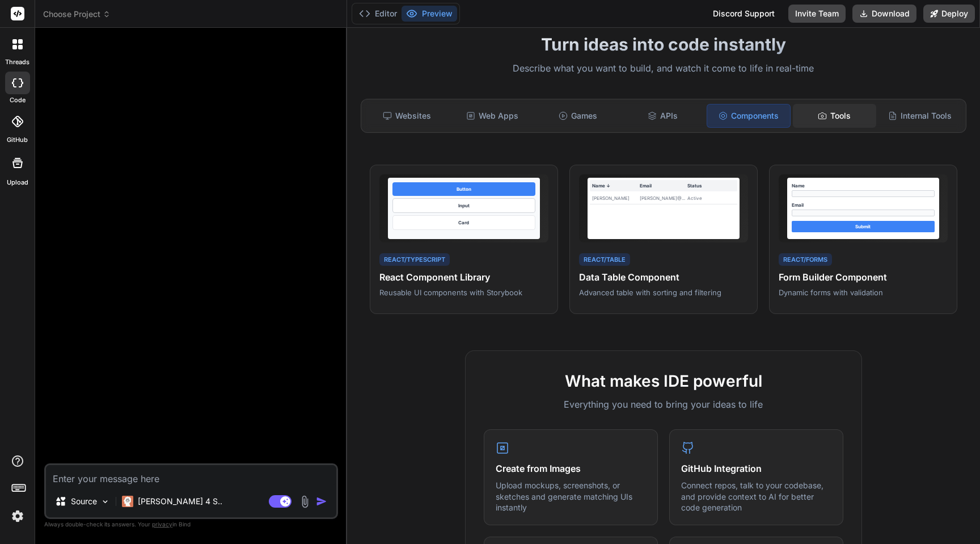  I want to click on p: Describe what you want to build, and watch it come to life in real-time, so click(664, 69).